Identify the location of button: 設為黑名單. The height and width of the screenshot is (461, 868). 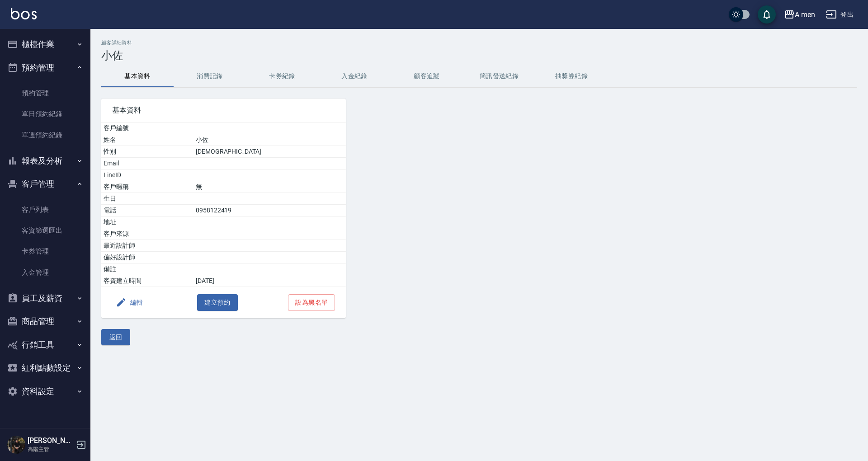
(312, 302).